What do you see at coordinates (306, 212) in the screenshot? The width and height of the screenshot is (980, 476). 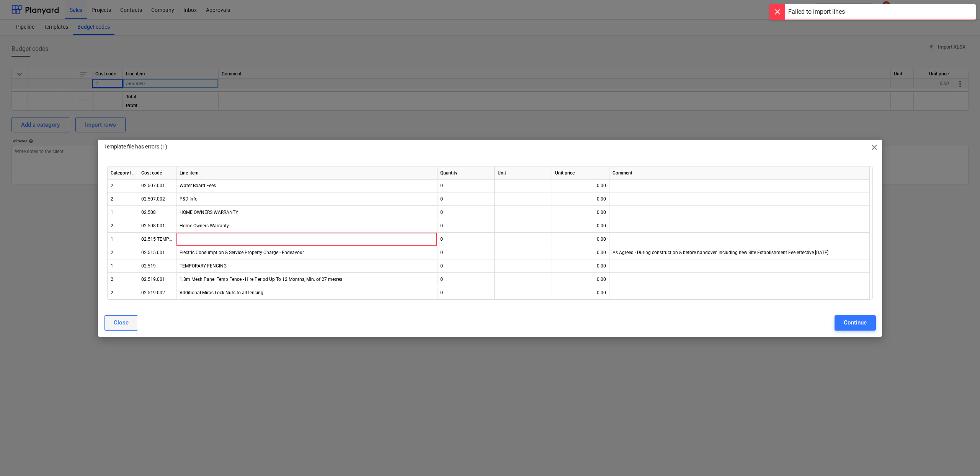 I see `div: HOME OWNERS WARRANTY` at bounding box center [306, 212].